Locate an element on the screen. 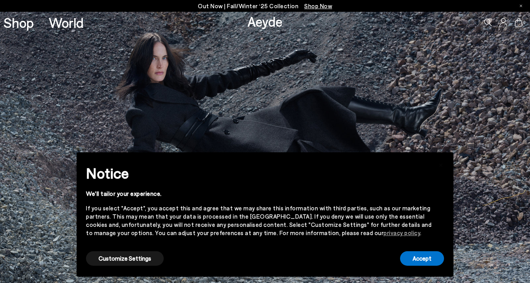  div: If you select "Accept", you accept this and agree that we may share this information with third p... is located at coordinates (259, 221).